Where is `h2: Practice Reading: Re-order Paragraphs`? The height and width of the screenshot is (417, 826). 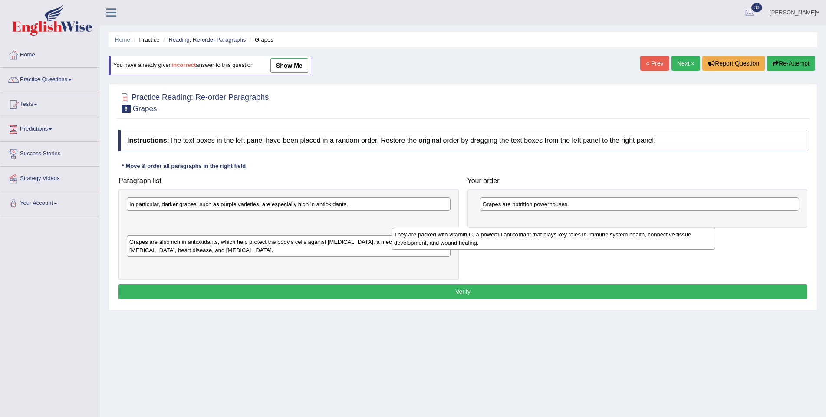
h2: Practice Reading: Re-order Paragraphs is located at coordinates (194, 102).